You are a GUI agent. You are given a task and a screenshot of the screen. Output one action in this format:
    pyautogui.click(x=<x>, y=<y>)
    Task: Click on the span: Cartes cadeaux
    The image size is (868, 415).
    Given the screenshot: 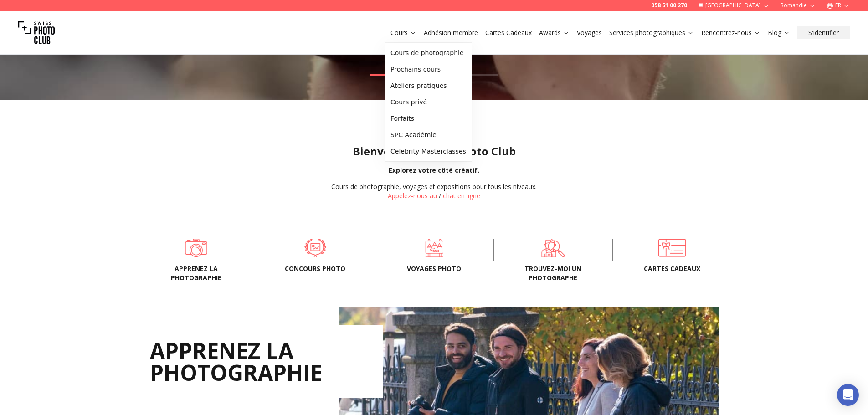 What is the action you would take?
    pyautogui.click(x=672, y=269)
    